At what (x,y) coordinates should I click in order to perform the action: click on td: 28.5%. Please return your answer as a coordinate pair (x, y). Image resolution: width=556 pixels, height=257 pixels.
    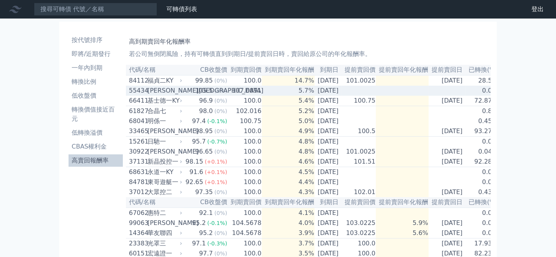
    Looking at the image, I should click on (482, 80).